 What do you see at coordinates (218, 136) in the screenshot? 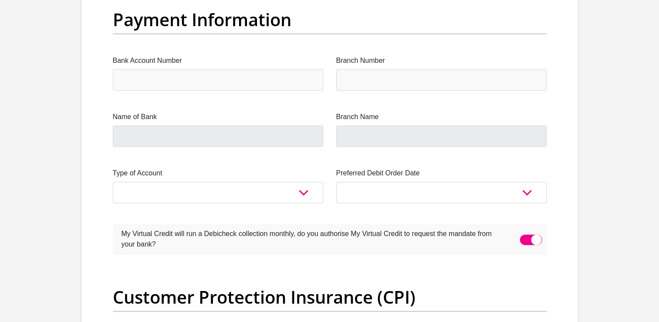
I see `input: Name of Bank` at bounding box center [218, 136].